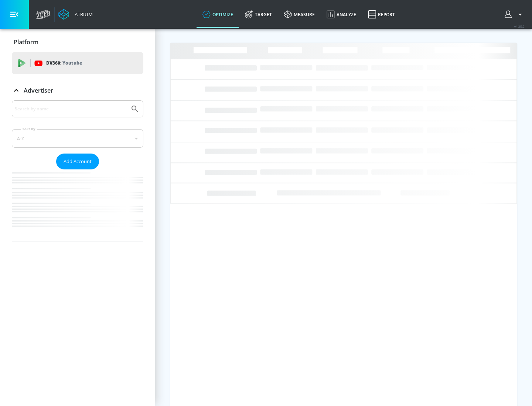 The height and width of the screenshot is (406, 532). What do you see at coordinates (38, 90) in the screenshot?
I see `p: Advertiser` at bounding box center [38, 90].